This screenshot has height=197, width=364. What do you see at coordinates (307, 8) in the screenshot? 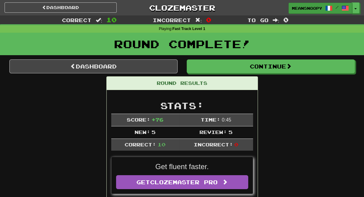
I see `span: meansnoopy` at bounding box center [307, 8].